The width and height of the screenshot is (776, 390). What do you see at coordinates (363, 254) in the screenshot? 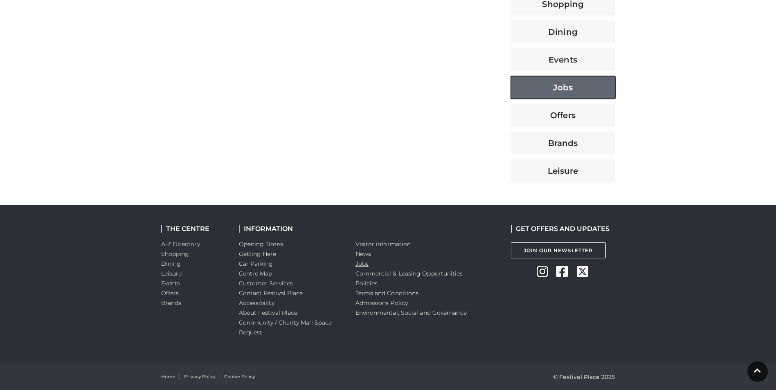
I see `a: News` at bounding box center [363, 254].